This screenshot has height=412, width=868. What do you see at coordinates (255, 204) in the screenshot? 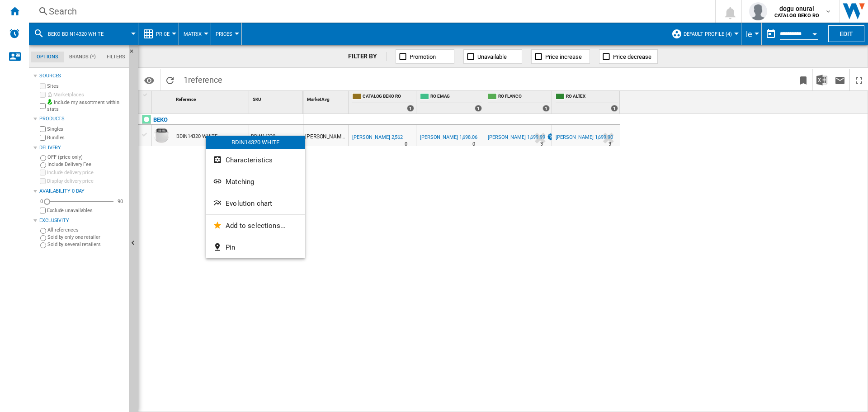
I see `button: Evolution chart` at bounding box center [255, 204].